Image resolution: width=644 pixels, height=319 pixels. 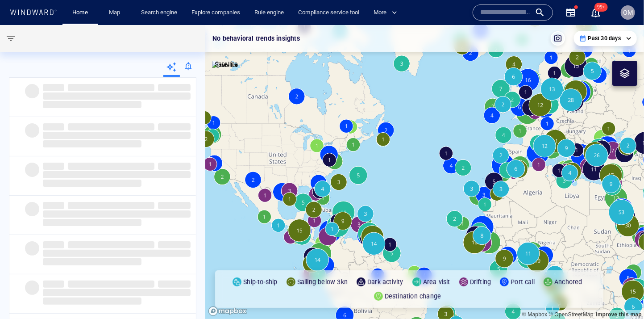 What do you see at coordinates (601, 7) in the screenshot?
I see `span: 99+` at bounding box center [601, 7].